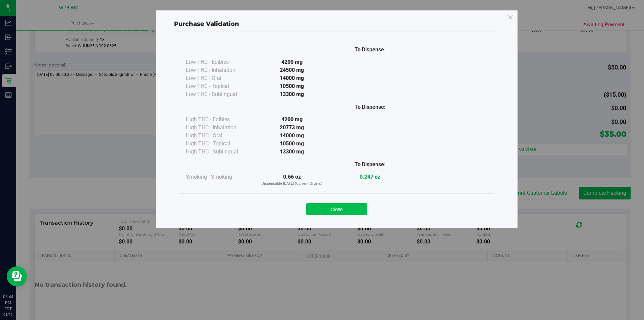  What do you see at coordinates (220, 62) in the screenshot?
I see `div: Low THC - Edibles` at bounding box center [220, 62].